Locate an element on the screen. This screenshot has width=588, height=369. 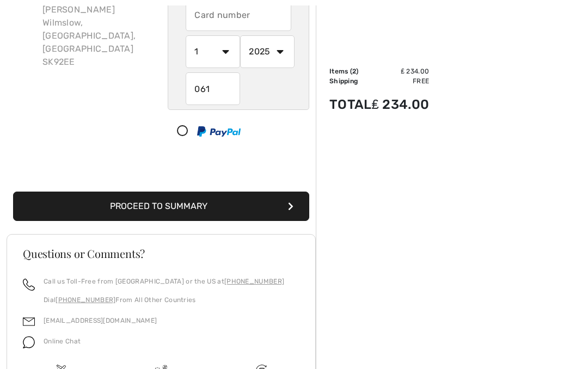
p: Dial From All Other Countries is located at coordinates (164, 299).